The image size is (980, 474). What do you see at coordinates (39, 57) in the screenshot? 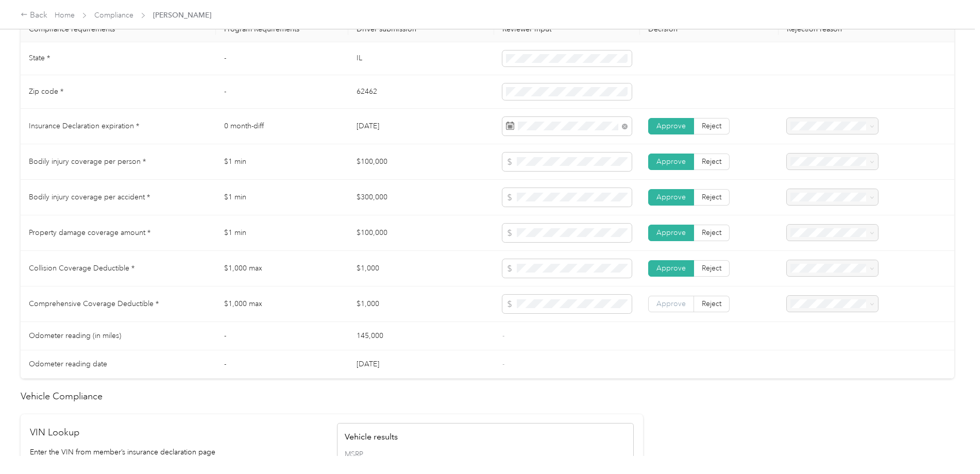
I see `span: State *` at bounding box center [39, 57].